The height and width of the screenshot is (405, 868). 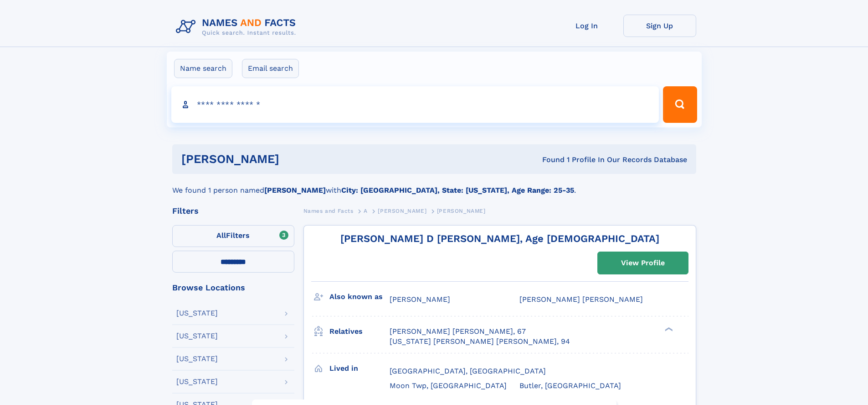 I want to click on a: Sign Up, so click(x=660, y=25).